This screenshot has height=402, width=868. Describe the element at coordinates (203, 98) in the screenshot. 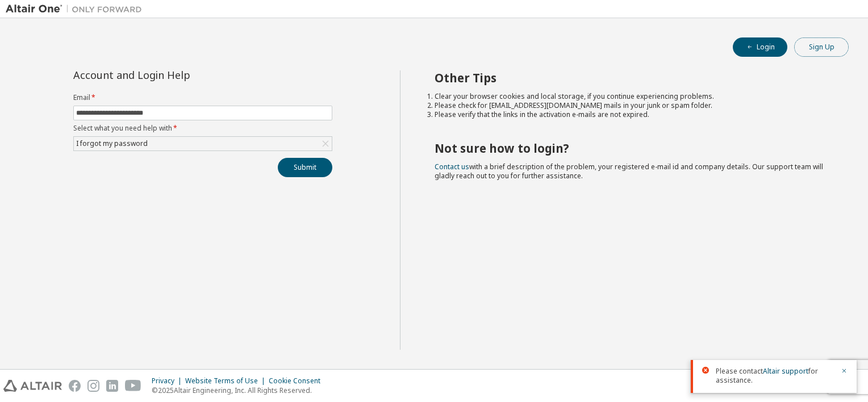

I see `label: Email` at that location.